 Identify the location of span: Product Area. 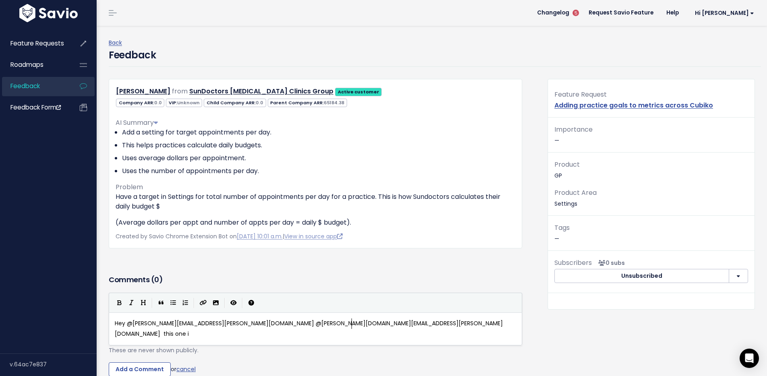
(575, 193).